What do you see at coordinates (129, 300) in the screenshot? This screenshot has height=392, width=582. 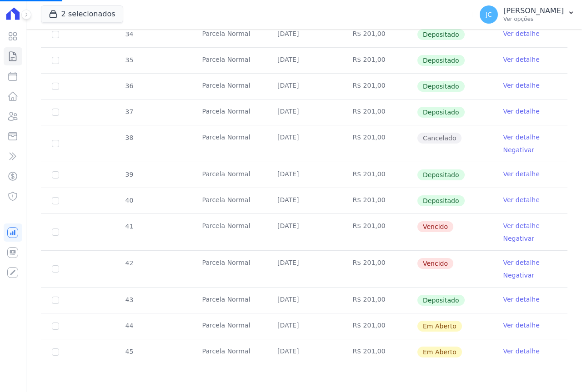 I see `span: 43` at bounding box center [129, 300].